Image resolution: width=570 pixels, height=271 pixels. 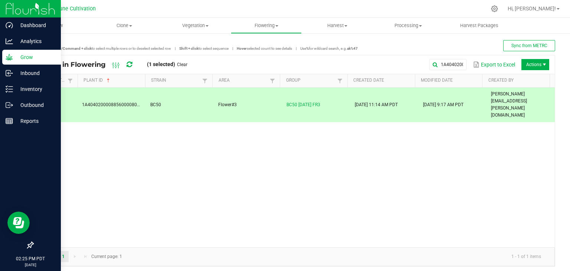 What do you see at coordinates (35, 57) in the screenshot?
I see `p: Grow` at bounding box center [35, 57].